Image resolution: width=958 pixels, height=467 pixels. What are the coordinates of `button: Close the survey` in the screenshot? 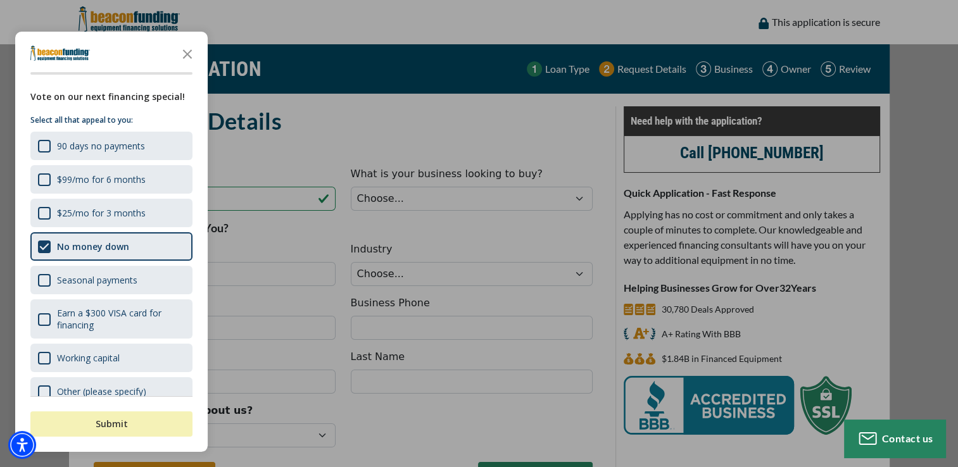 It's located at (187, 53).